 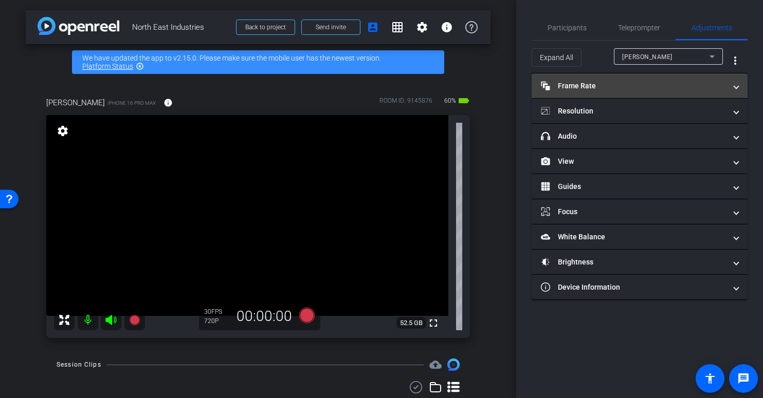 I want to click on mat-panel-title: Focus, so click(x=633, y=212).